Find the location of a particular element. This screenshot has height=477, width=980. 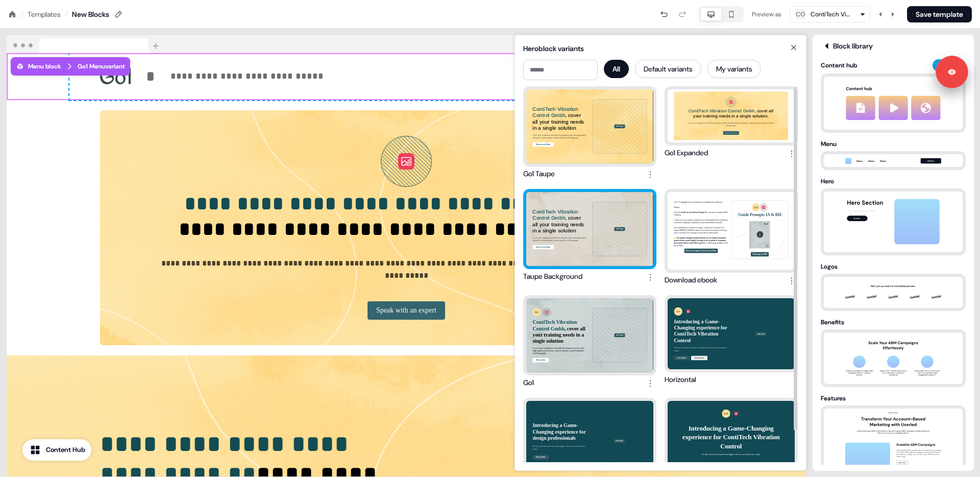

div: Logos is located at coordinates (894, 266).